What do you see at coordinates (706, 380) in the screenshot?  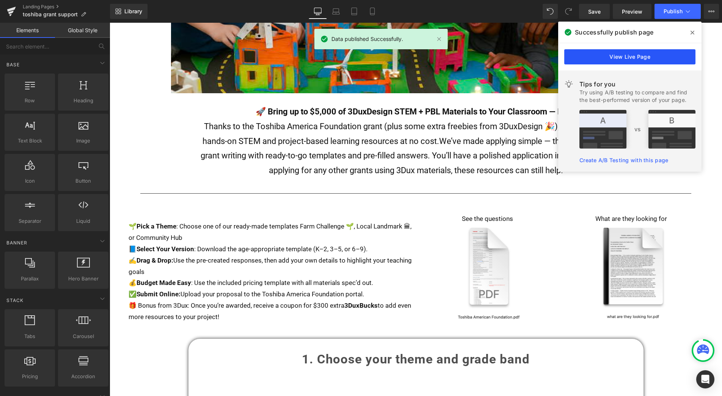 I see `div: Open Intercom Messenger` at bounding box center [706, 380].